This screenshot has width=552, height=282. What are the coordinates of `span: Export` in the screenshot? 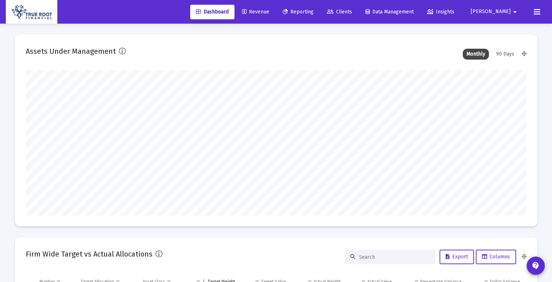 It's located at (457, 256).